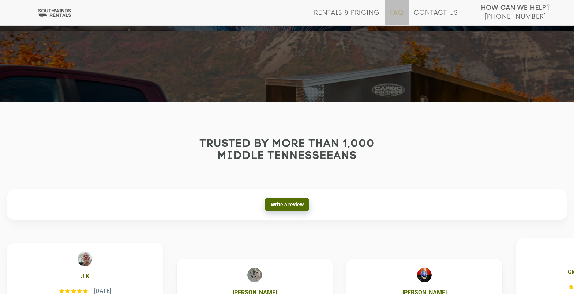  Describe the element at coordinates (435, 17) in the screenshot. I see `a: Contact Us` at that location.